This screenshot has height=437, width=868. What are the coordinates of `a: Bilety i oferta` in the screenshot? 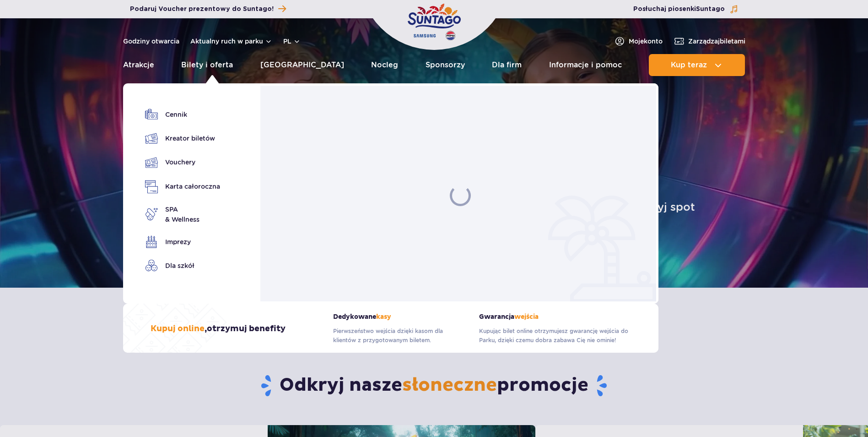 It's located at (207, 65).